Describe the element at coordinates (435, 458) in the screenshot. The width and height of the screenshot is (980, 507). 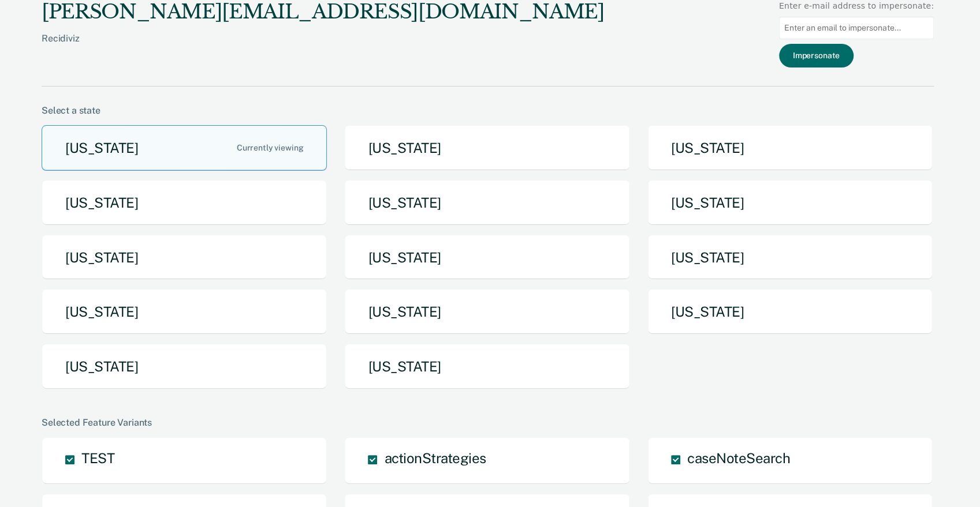
I see `span: actionStrategies` at that location.